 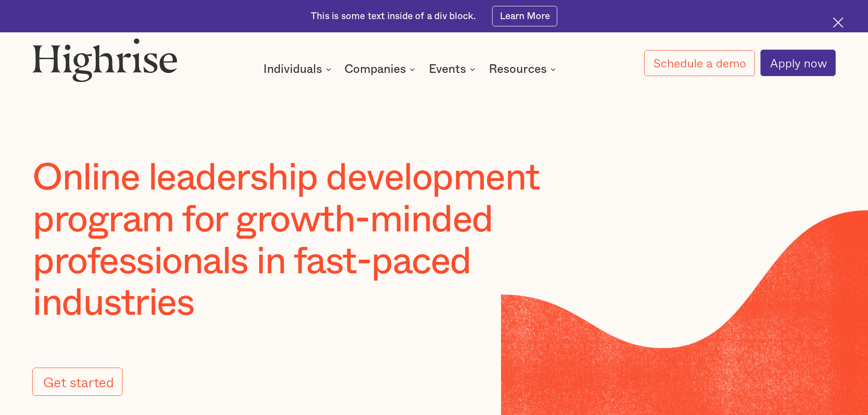 I want to click on img: Highrise logo, so click(x=105, y=60).